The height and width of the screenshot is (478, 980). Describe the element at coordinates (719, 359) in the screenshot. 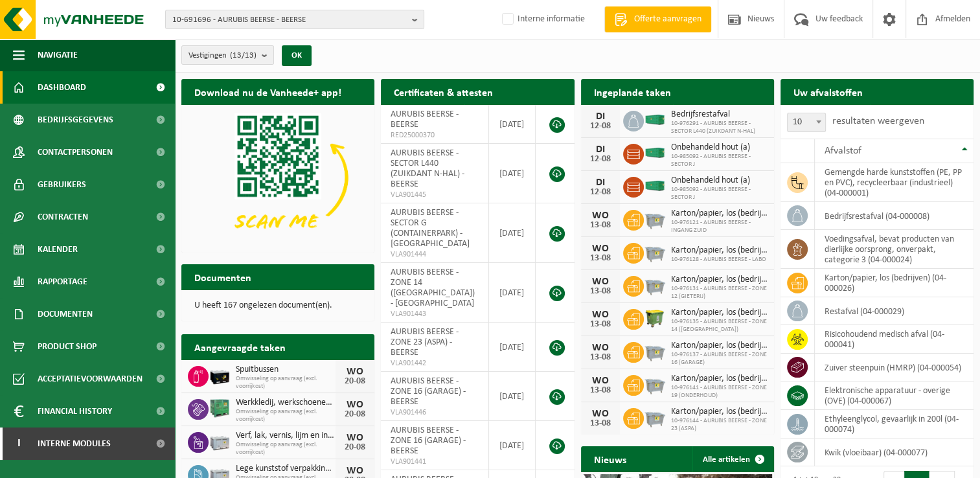

I see `span: 10-976137 - AURUBIS BEERSE - ZONE 16 (GARAGE)` at that location.